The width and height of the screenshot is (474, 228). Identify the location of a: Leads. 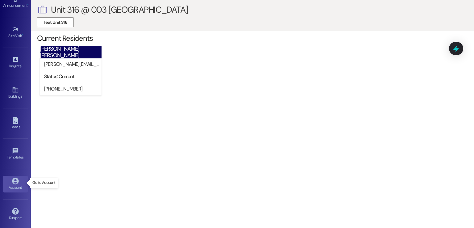
(15, 123).